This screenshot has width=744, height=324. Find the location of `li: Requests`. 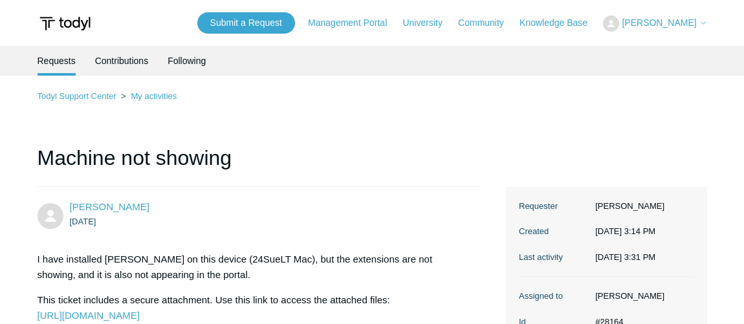

li: Requests is located at coordinates (56, 61).